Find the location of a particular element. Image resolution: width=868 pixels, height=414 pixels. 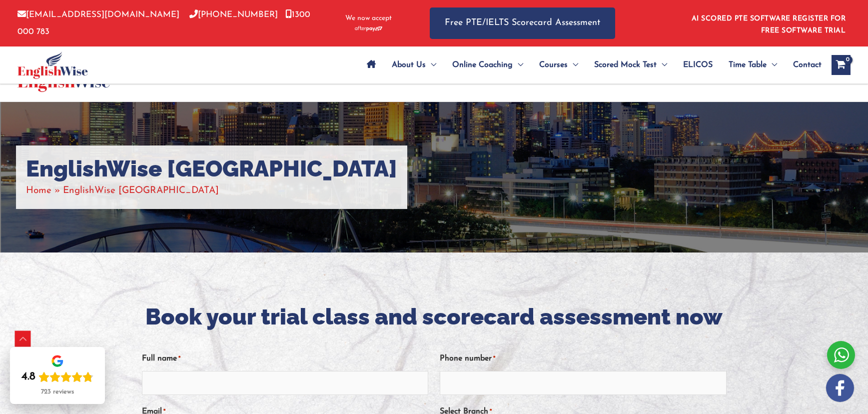

aside: Header Widget 1 is located at coordinates (769, 23).